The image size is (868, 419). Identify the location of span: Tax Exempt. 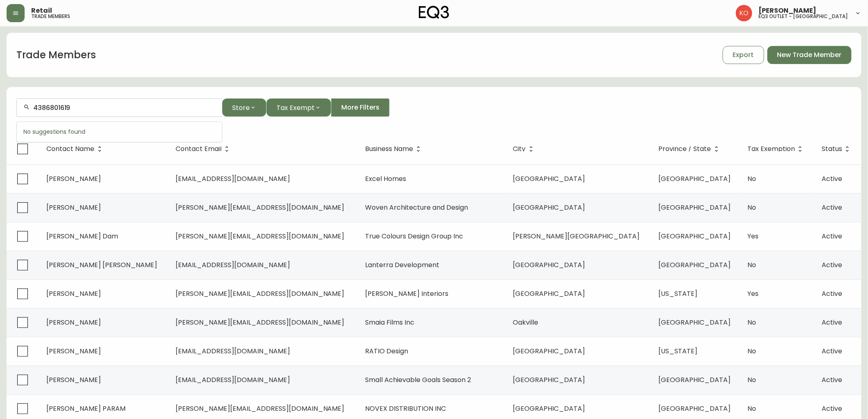
(295, 107).